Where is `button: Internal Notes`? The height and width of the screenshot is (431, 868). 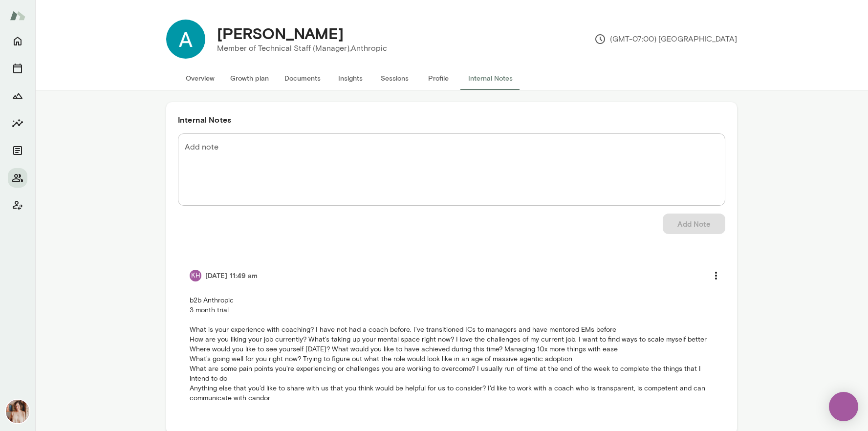
button: Internal Notes is located at coordinates (490, 78).